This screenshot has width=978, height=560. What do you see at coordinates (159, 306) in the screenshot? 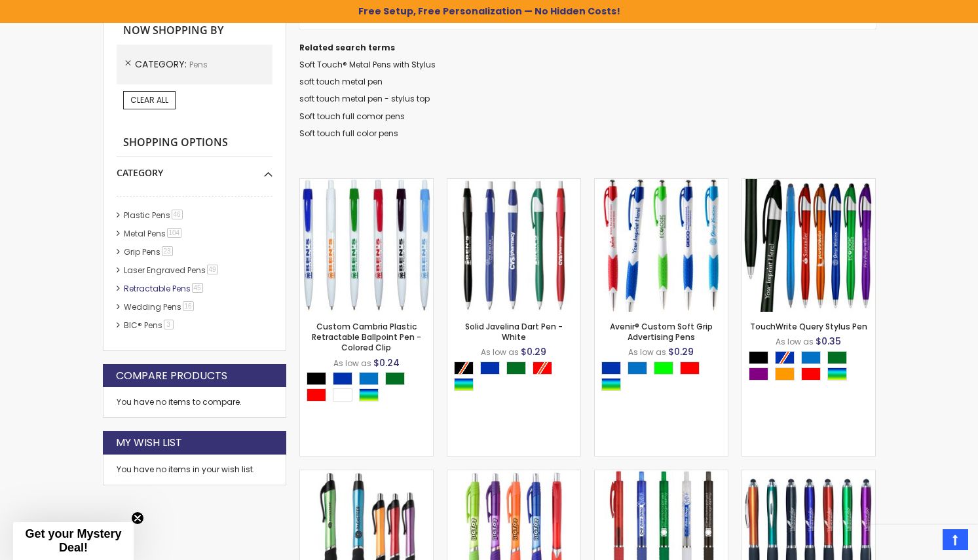
I see `a: Wedding Pens16` at bounding box center [159, 306].